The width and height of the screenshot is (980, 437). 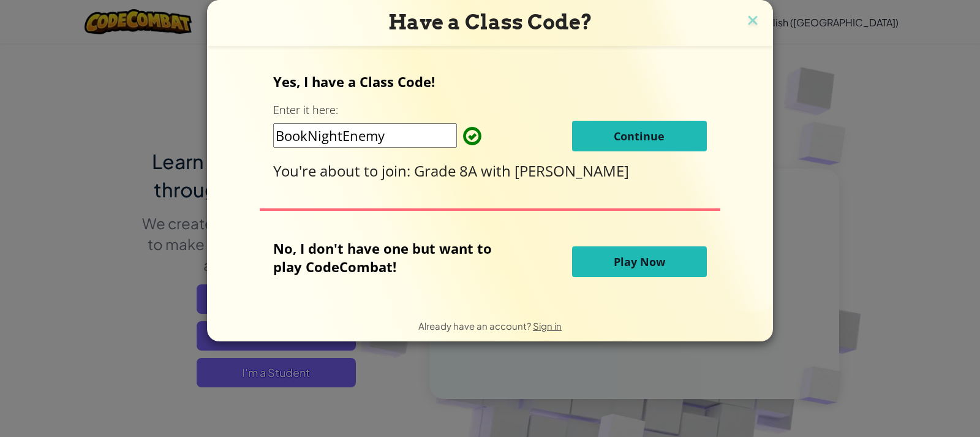 I want to click on span: Sign in, so click(x=547, y=325).